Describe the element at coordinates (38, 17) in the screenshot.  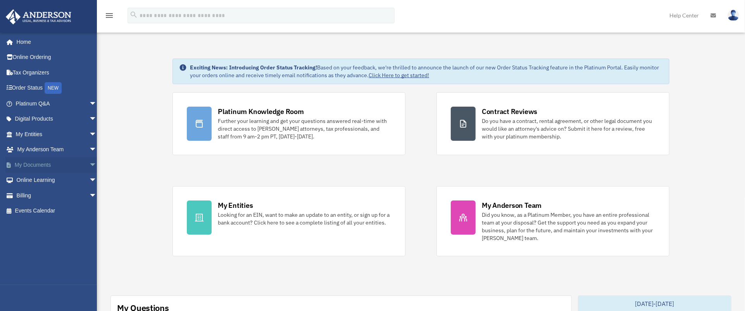
I see `img: Anderson Advisors Platinum Portal` at that location.